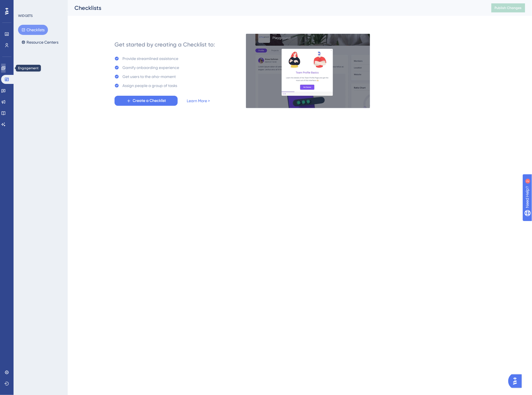 The width and height of the screenshot is (532, 395). Describe the element at coordinates (39, 42) in the screenshot. I see `button: Resource Centers` at that location.